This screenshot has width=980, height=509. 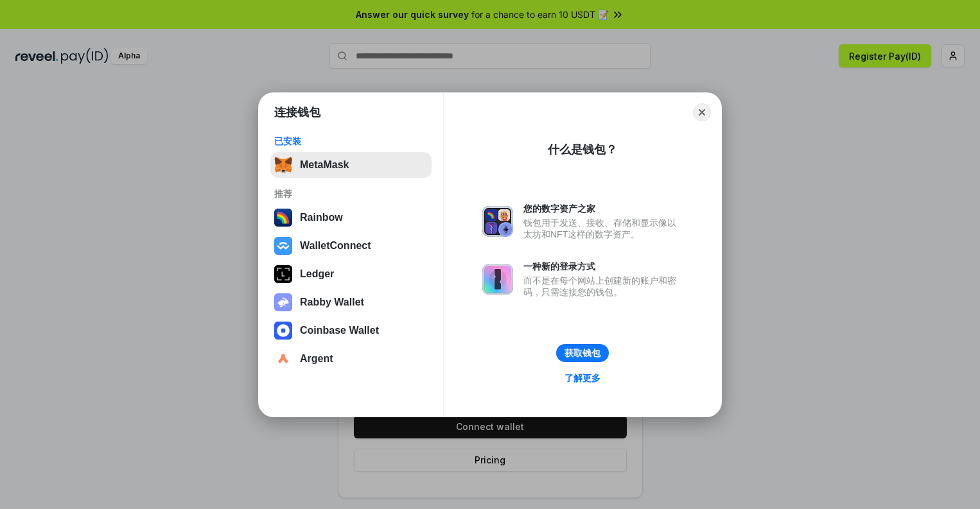 What do you see at coordinates (351, 141) in the screenshot?
I see `div: 已安装` at bounding box center [351, 141].